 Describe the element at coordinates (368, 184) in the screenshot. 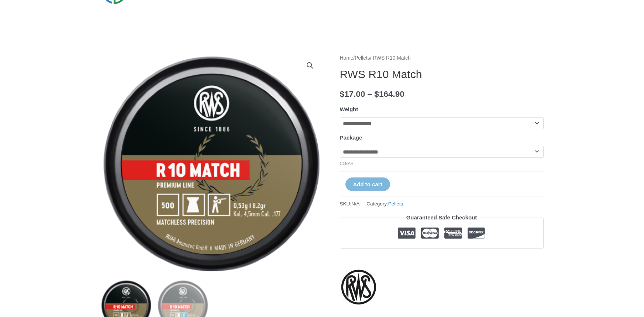

I see `button: Add to cart` at that location.